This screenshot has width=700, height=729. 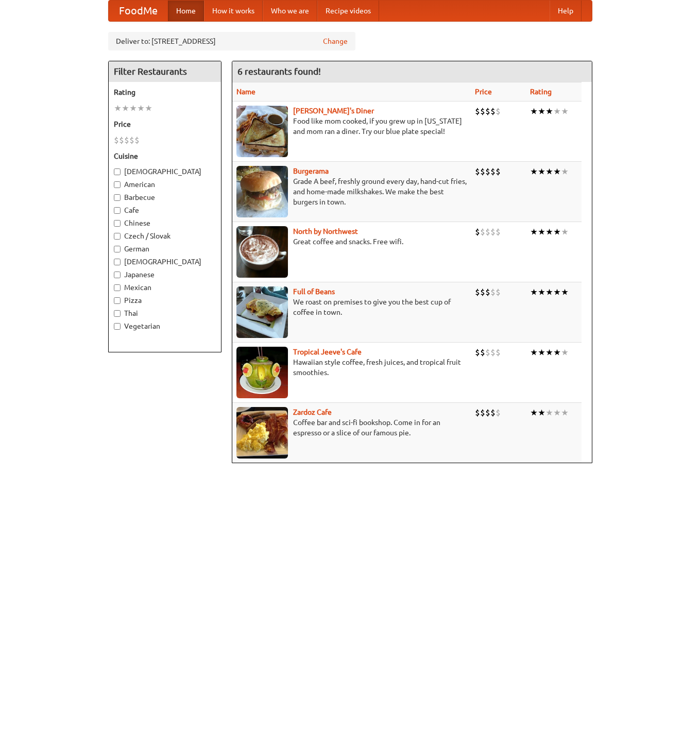 I want to click on b: North by Northwest, so click(x=326, y=232).